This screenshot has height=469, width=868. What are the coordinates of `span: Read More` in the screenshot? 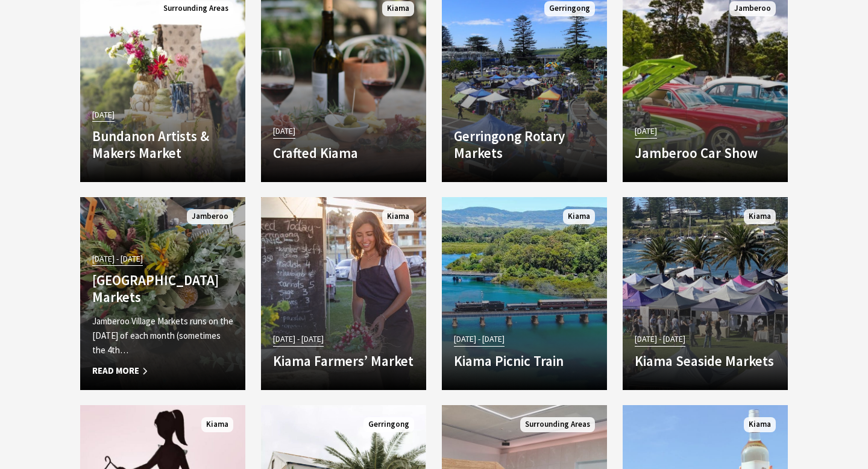 It's located at (163, 371).